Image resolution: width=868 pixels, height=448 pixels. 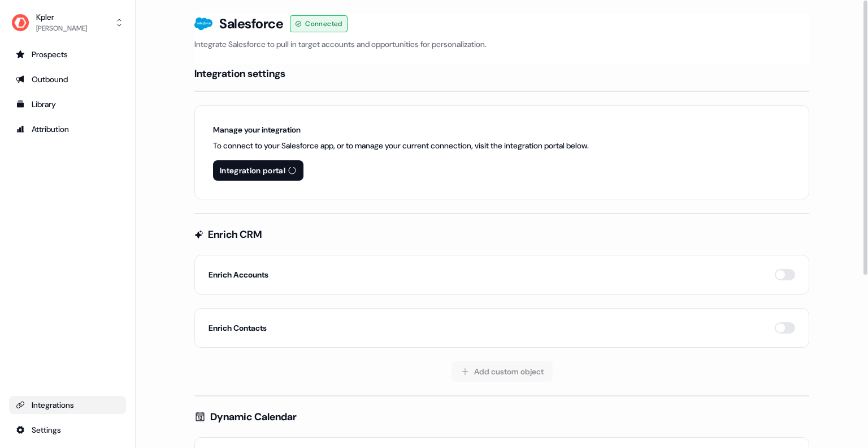 I want to click on a: Go to attribution, so click(x=67, y=129).